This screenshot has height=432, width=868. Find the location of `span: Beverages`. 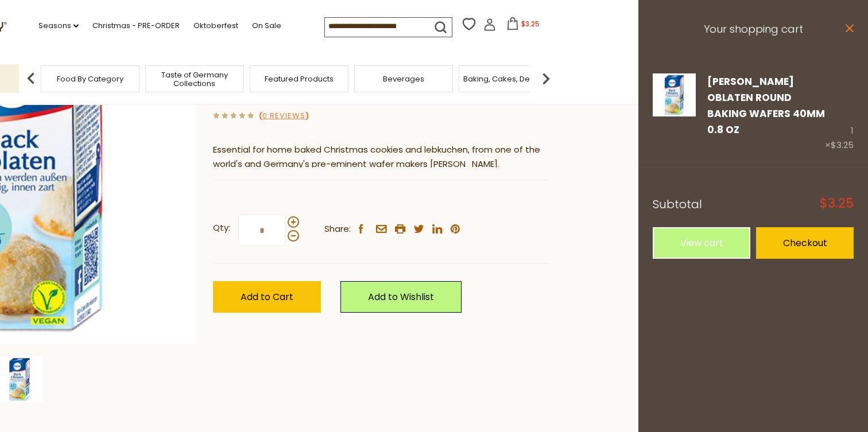

span: Beverages is located at coordinates (403, 78).